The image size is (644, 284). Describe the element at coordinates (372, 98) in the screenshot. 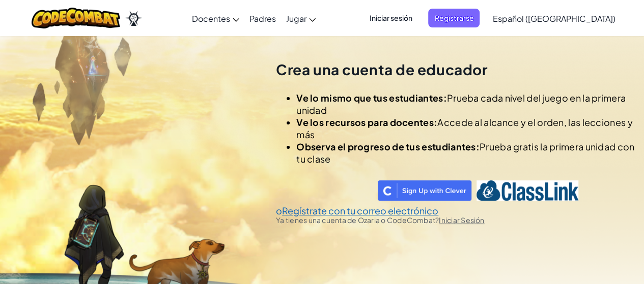

I see `span: Ve lo mismo que tus estudiantes:` at that location.